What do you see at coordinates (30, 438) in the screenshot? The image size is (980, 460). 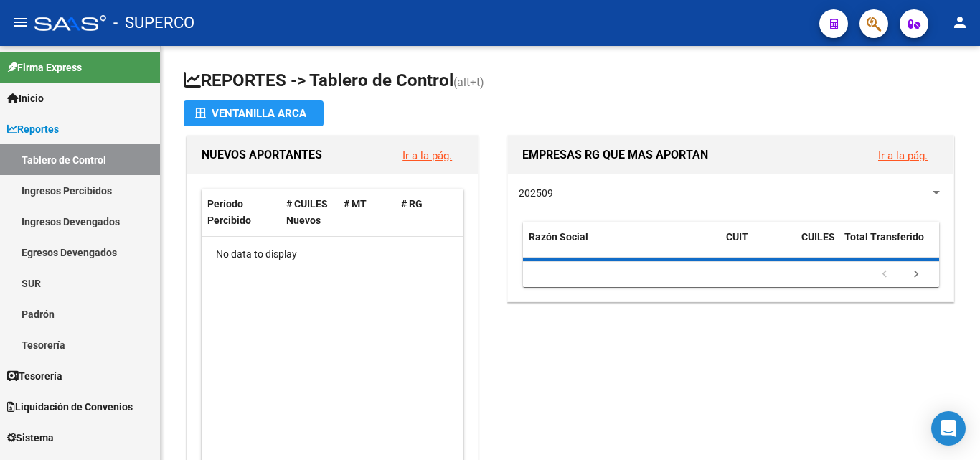 I see `span: Sistema` at bounding box center [30, 438].